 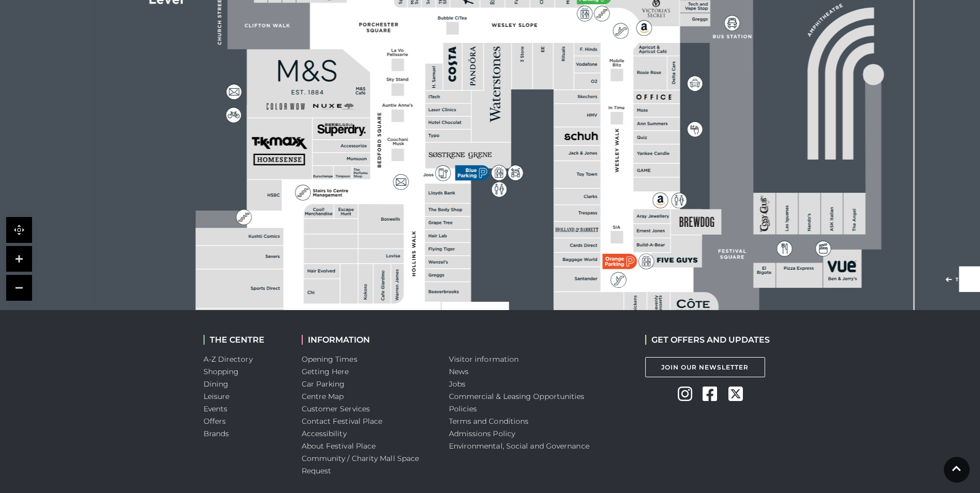 I want to click on a: Accessibility, so click(x=324, y=434).